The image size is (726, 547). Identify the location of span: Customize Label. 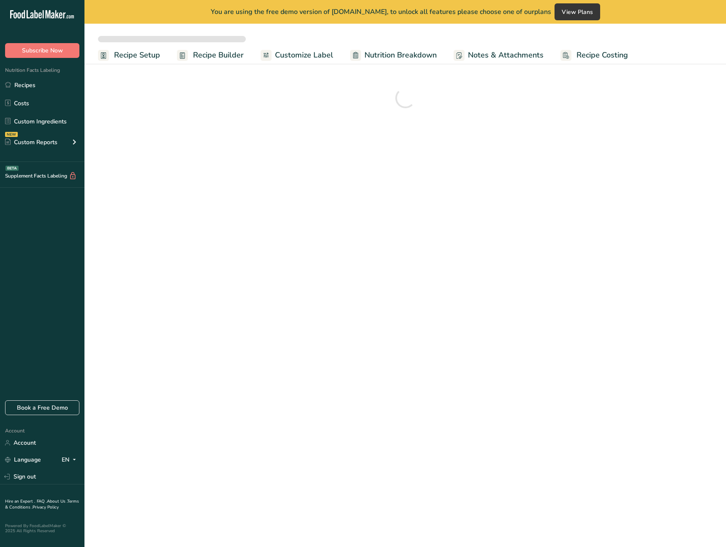
(304, 55).